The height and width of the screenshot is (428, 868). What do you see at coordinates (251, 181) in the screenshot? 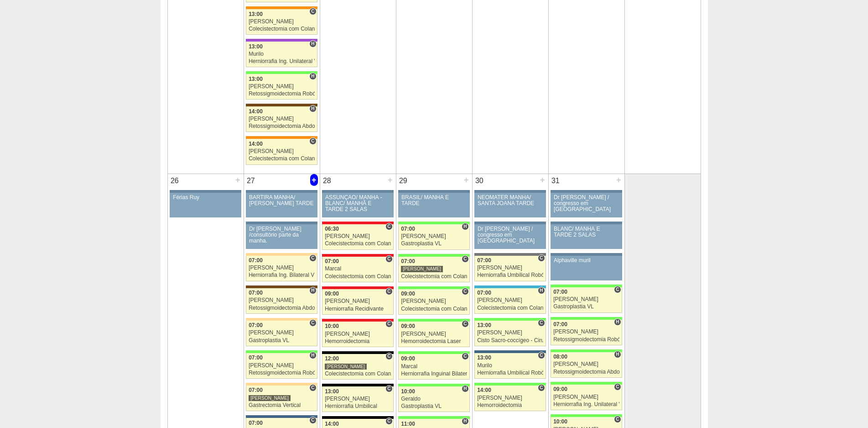
I see `div: 27` at bounding box center [251, 181].